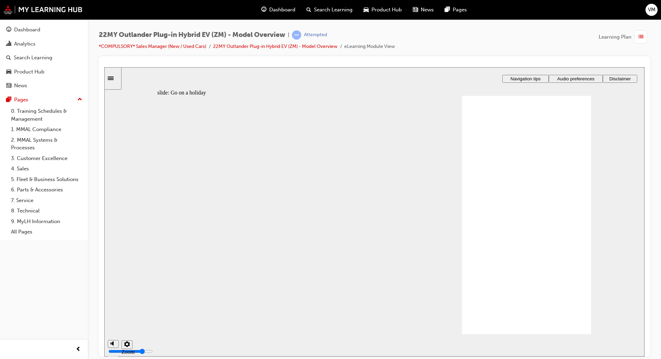  Describe the element at coordinates (428, 10) in the screenshot. I see `span: News` at that location.